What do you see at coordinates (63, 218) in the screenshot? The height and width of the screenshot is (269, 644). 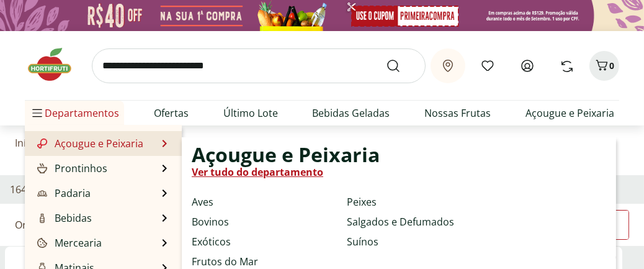 I see `a: BebidasBebidas` at bounding box center [63, 218].